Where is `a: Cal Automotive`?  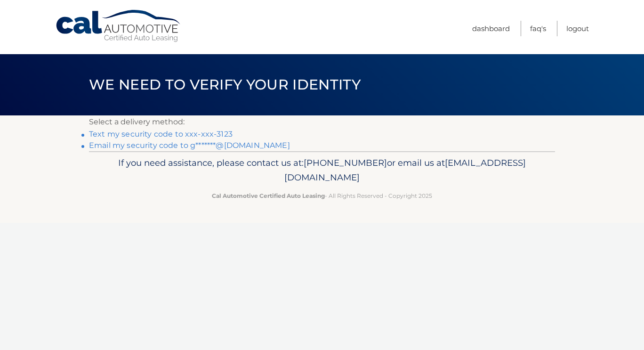 a: Cal Automotive is located at coordinates (118, 26).